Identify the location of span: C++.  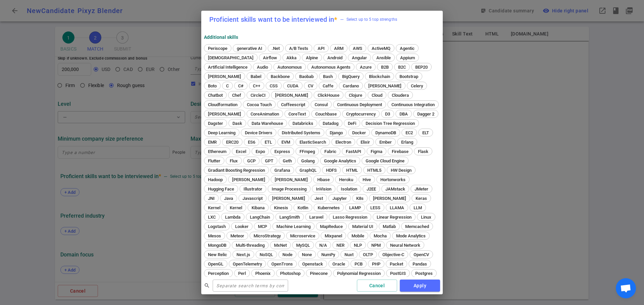
(257, 86).